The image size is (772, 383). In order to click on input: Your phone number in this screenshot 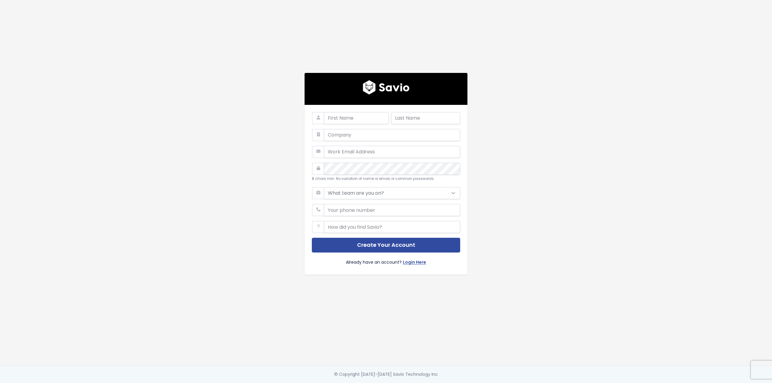, I will do `click(392, 210)`.